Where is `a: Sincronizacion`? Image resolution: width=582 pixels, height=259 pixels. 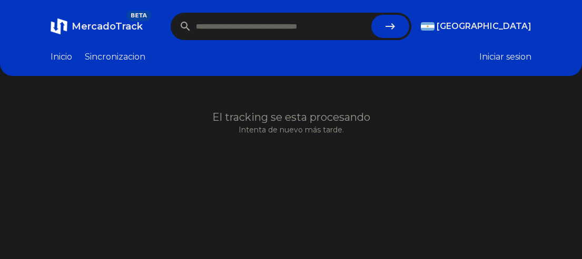 a: Sincronizacion is located at coordinates (115, 57).